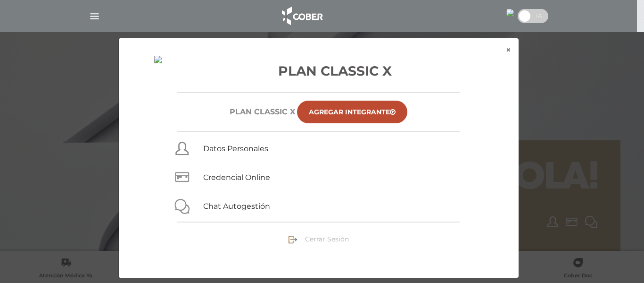 Image resolution: width=644 pixels, height=283 pixels. Describe the element at coordinates (94, 16) in the screenshot. I see `img: Cober_menu-lines-white.svg` at that location.